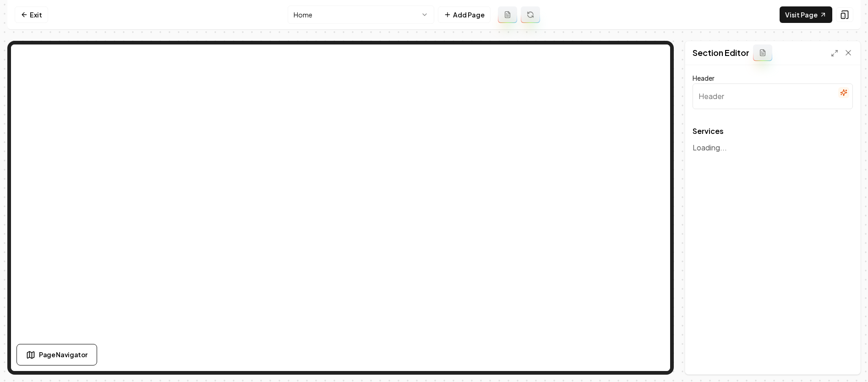  Describe the element at coordinates (531, 15) in the screenshot. I see `button: Regenerate page` at that location.